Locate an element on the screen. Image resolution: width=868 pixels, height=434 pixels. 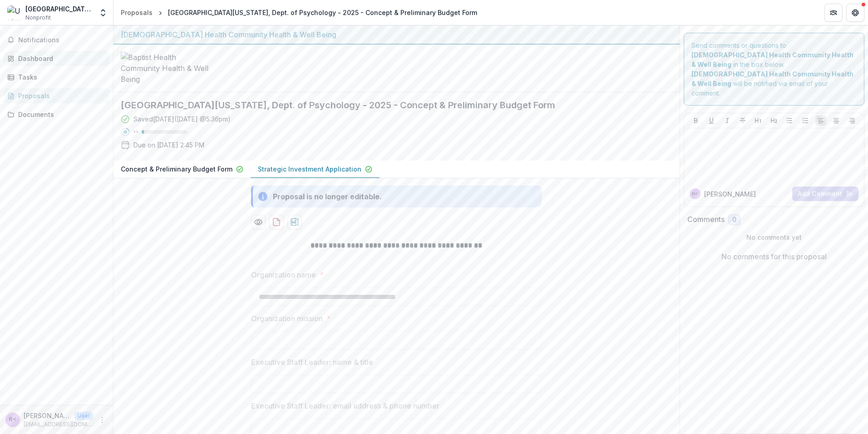
div: Tasks is located at coordinates (60, 77).